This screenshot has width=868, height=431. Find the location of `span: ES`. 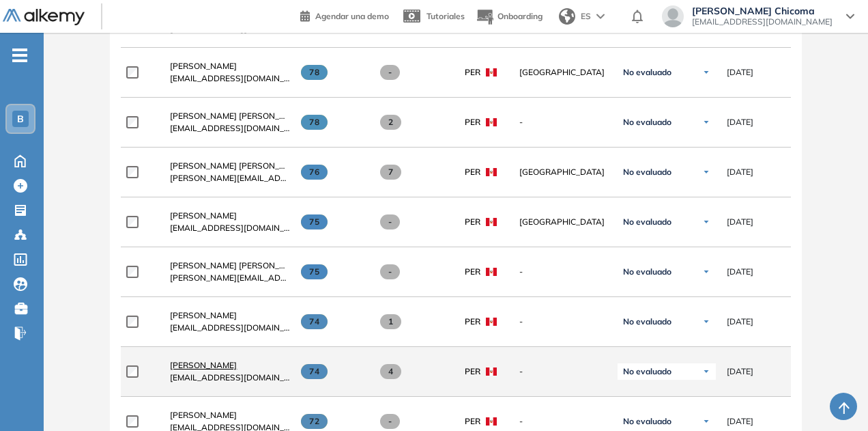

span: ES is located at coordinates (585, 16).